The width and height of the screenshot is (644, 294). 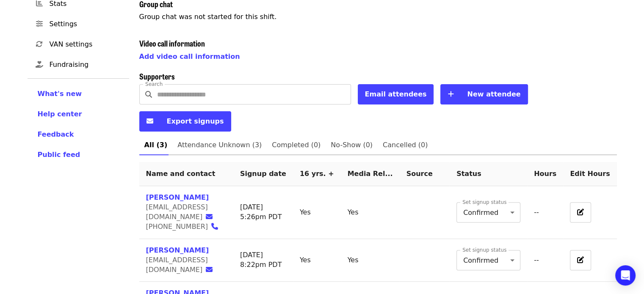 I want to click on th: Source, so click(x=424, y=174).